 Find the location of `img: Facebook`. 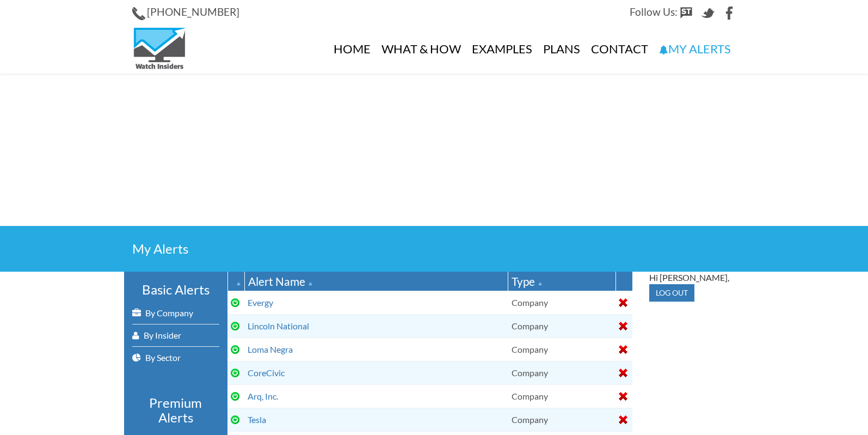

img: Facebook is located at coordinates (730, 13).